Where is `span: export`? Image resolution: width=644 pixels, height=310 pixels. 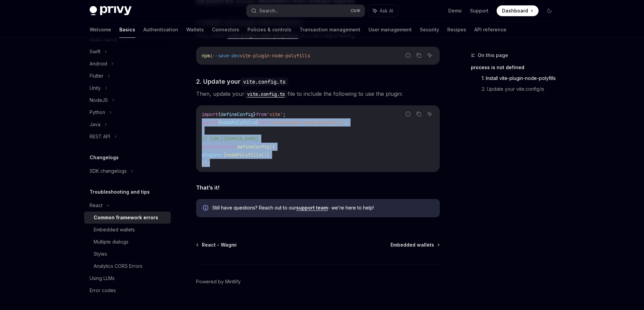
span: export is located at coordinates (210, 147).